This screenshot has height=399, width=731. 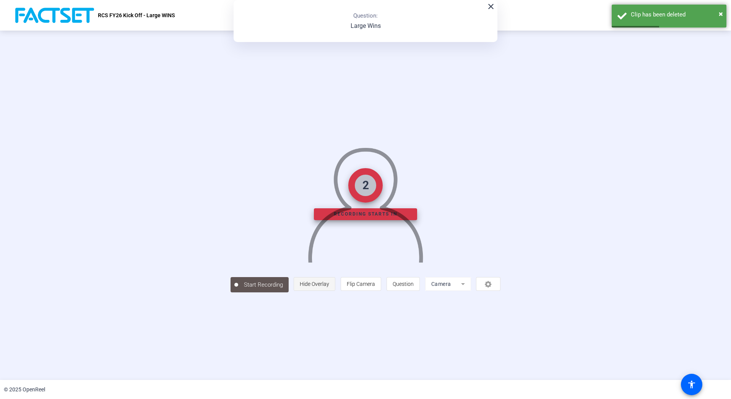 What do you see at coordinates (403, 284) in the screenshot?
I see `span: Question` at bounding box center [403, 284].